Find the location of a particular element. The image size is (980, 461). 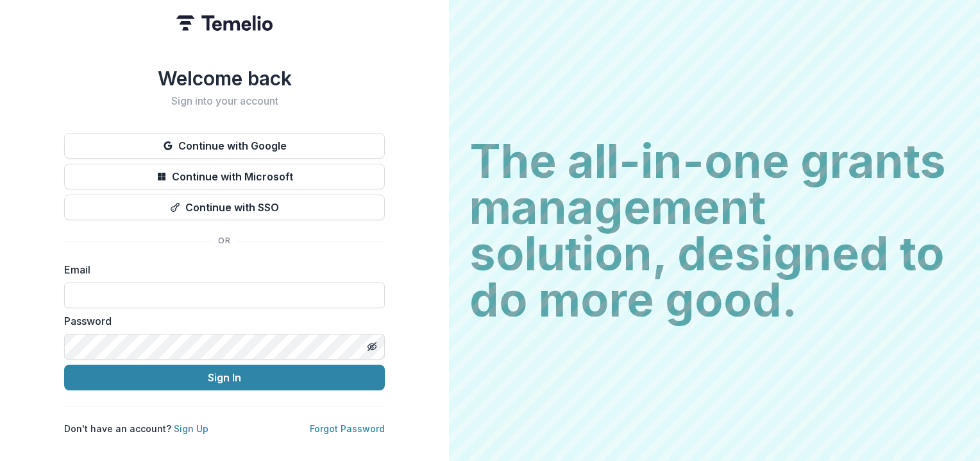

img: Temelio is located at coordinates (224, 23).